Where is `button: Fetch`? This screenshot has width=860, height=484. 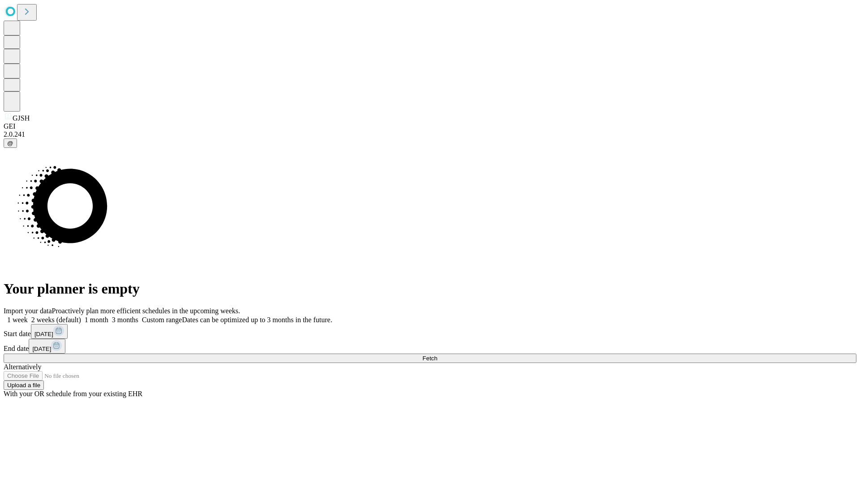
button: Fetch is located at coordinates (430, 358).